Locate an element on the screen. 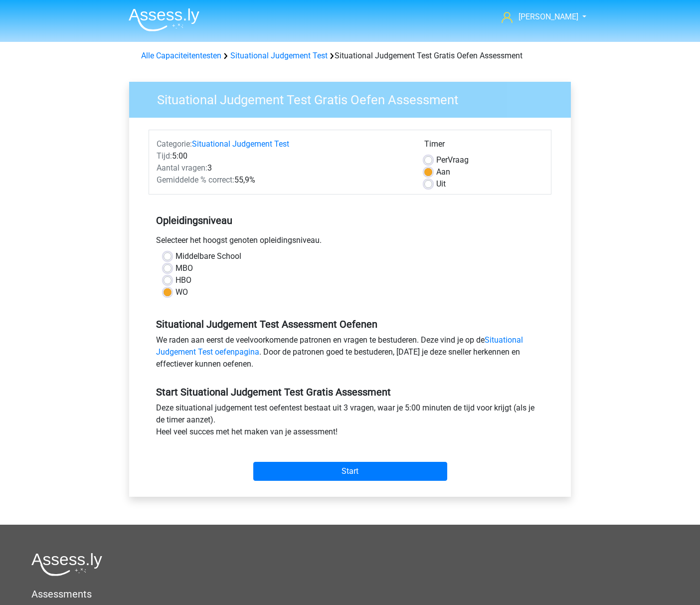 The width and height of the screenshot is (700, 605). div: 3 is located at coordinates (283, 168).